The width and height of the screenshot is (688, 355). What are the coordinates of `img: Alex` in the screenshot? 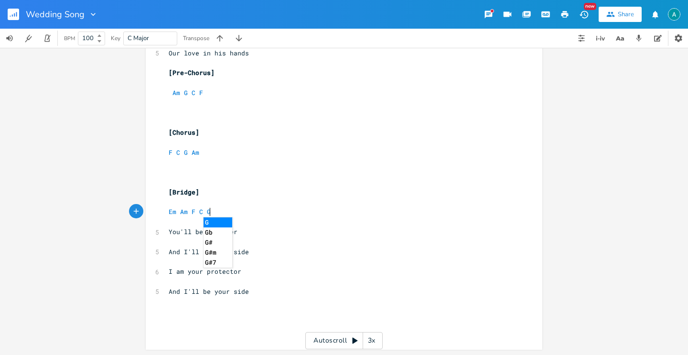 It's located at (674, 14).